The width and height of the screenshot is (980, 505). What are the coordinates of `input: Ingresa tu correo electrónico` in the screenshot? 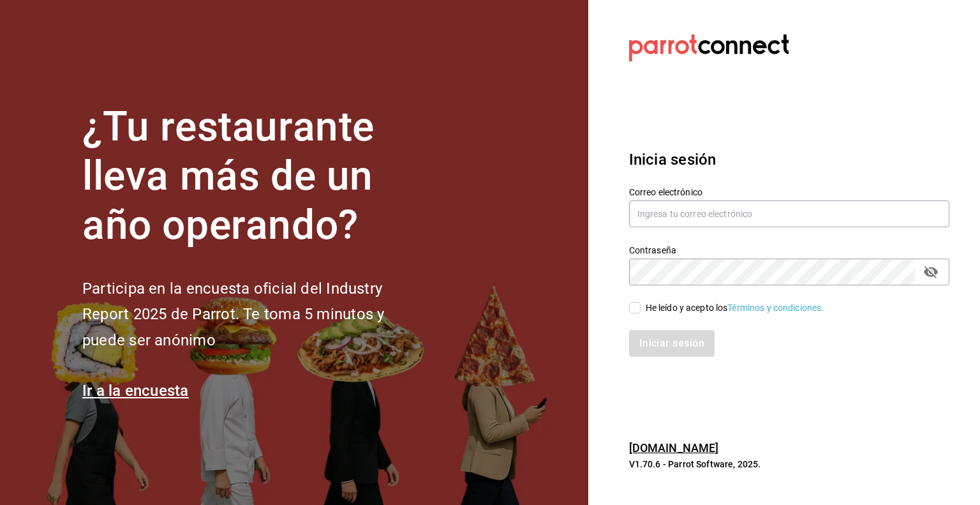 It's located at (790, 214).